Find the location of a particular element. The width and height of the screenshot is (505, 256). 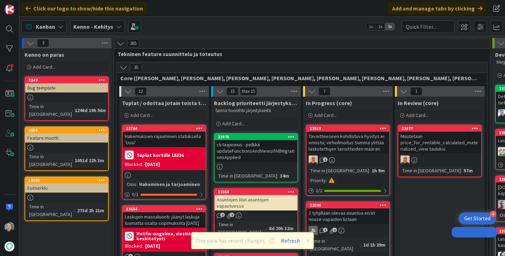

div: 8d 20h 32m is located at coordinates (281, 229).